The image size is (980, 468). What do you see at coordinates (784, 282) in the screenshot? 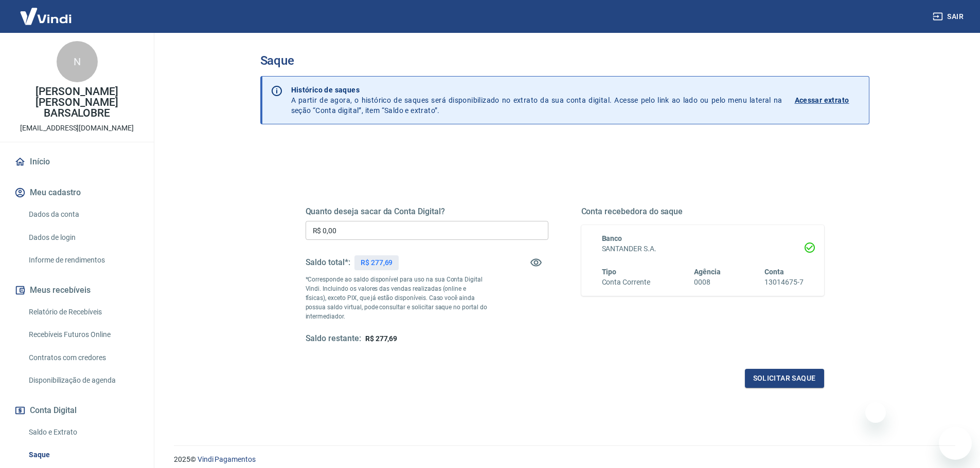
I see `h6: 13014675-7` at bounding box center [784, 282].